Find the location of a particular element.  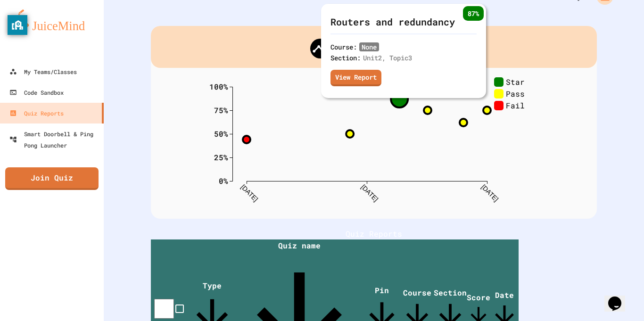

span: 87 % is located at coordinates (474, 13).